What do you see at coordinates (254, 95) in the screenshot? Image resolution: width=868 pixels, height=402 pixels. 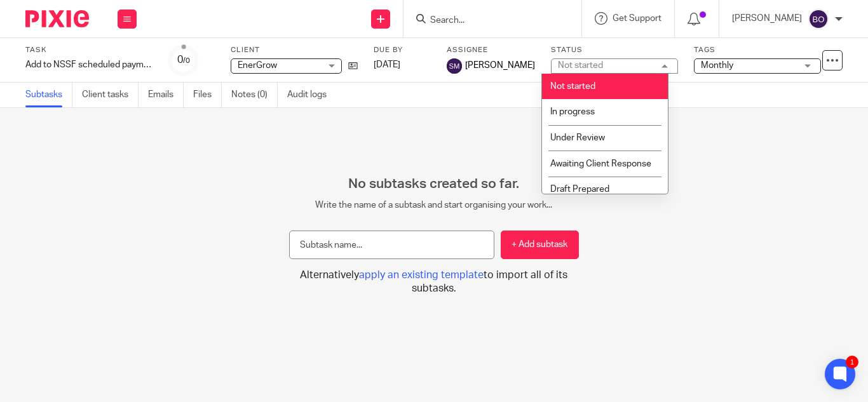 I see `a: Notes (0)` at bounding box center [254, 95].